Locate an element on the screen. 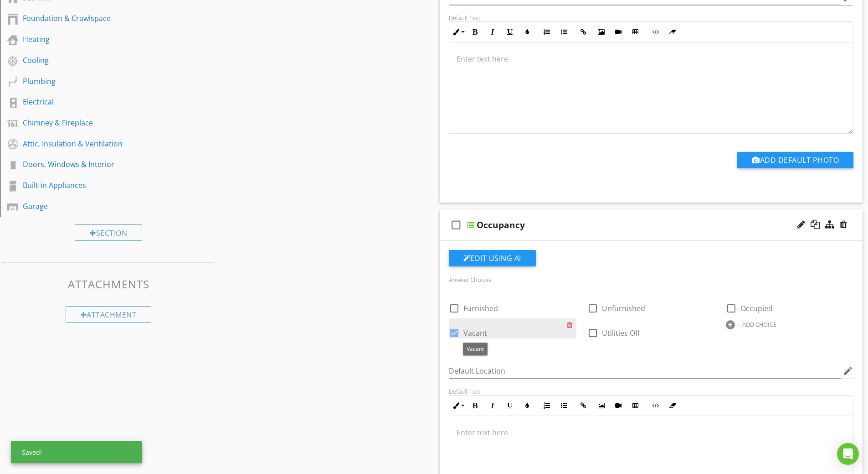 Image resolution: width=868 pixels, height=474 pixels. span: Occupied is located at coordinates (757, 308).